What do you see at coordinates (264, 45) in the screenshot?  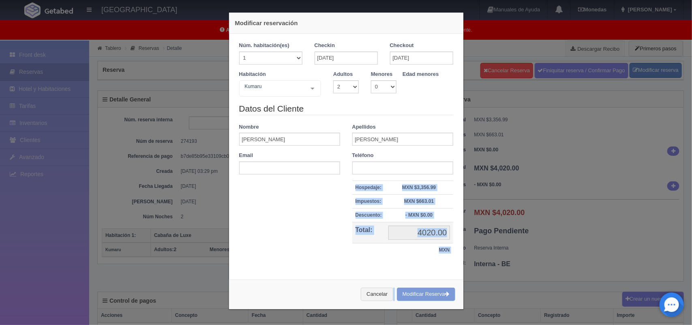 I see `label: Núm. habitación(es)` at bounding box center [264, 45].